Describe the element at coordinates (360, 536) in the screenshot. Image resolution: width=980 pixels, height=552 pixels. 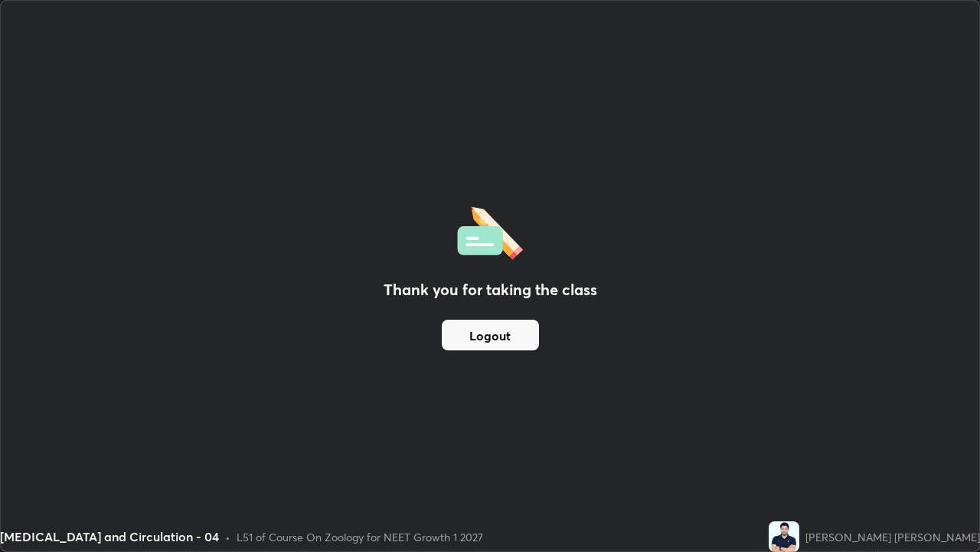
I see `div: L51 of Course On Zoology for NEET Growth 1 2027` at that location.